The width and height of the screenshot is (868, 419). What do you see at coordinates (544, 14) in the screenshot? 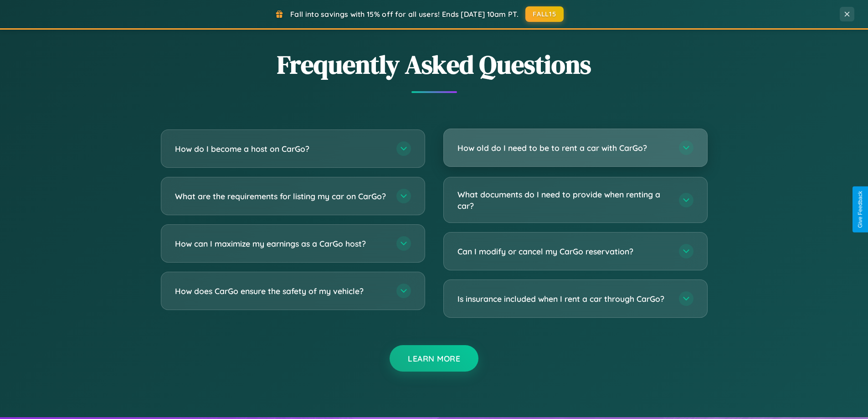
I see `button: FALL15` at bounding box center [544, 14].